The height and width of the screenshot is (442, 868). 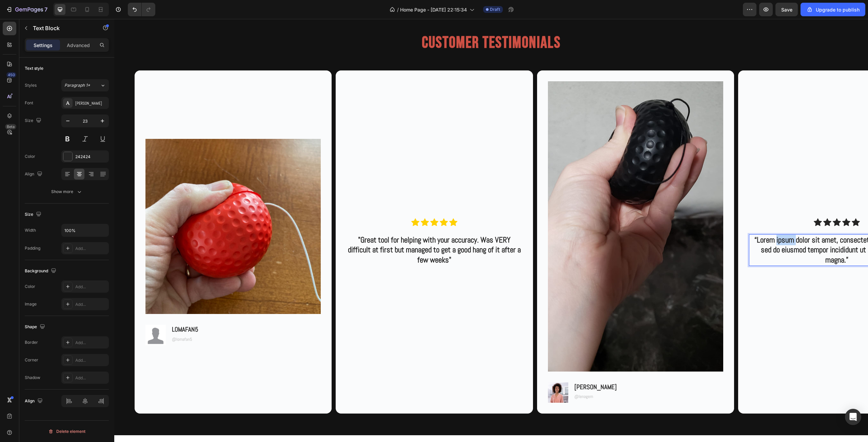 I want to click on p: @lomafan5, so click(x=71, y=320).